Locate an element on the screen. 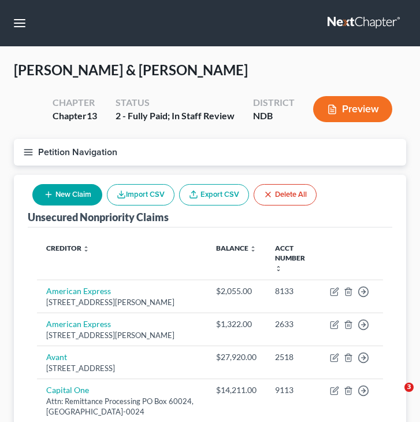 Image resolution: width=420 pixels, height=422 pixels. a: Capital One is located at coordinates (68, 389).